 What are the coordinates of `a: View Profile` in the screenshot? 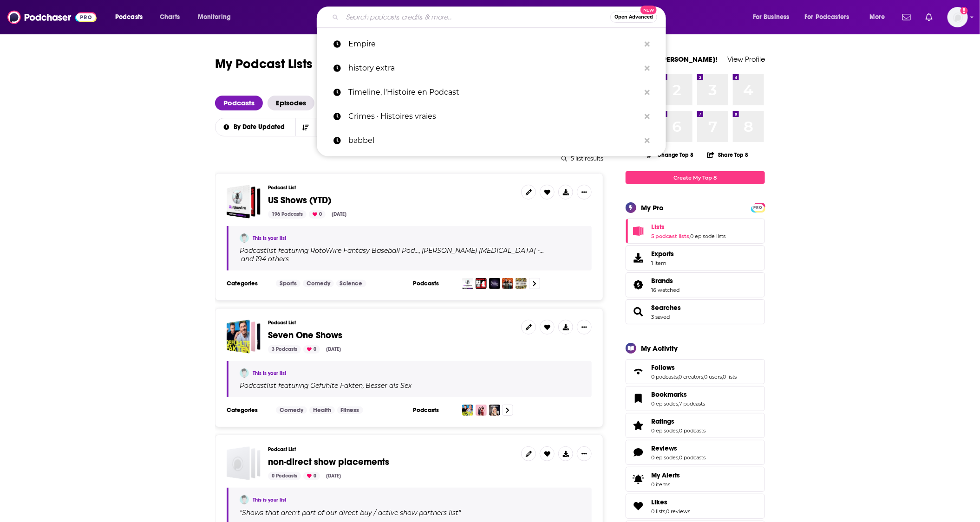 It's located at (746, 59).